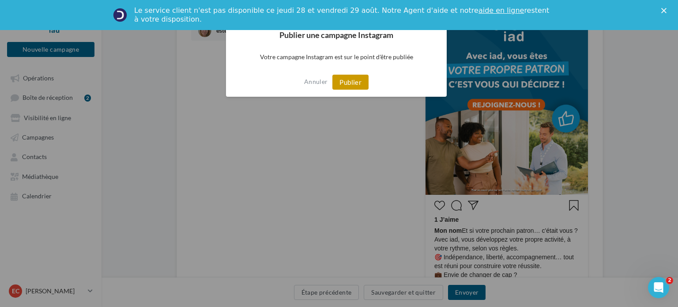 The height and width of the screenshot is (307, 678). I want to click on span: 2, so click(669, 280).